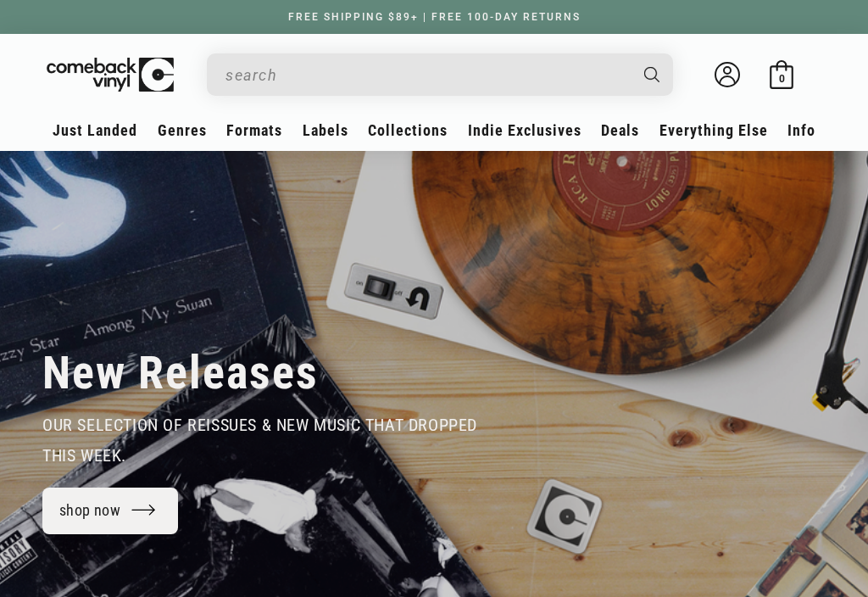  I want to click on span: Everything Else, so click(714, 129).